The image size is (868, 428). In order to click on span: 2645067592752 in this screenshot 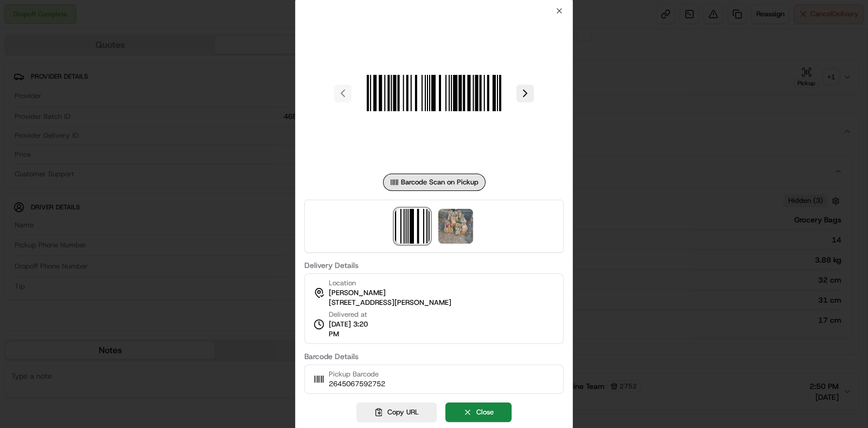, I will do `click(357, 384)`.